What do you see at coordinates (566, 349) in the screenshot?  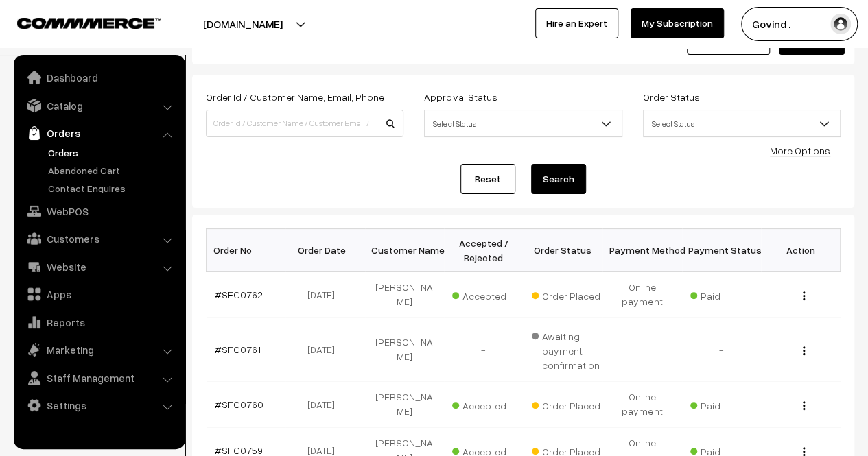 I see `span: Awaiting payment confirmation` at bounding box center [566, 349].